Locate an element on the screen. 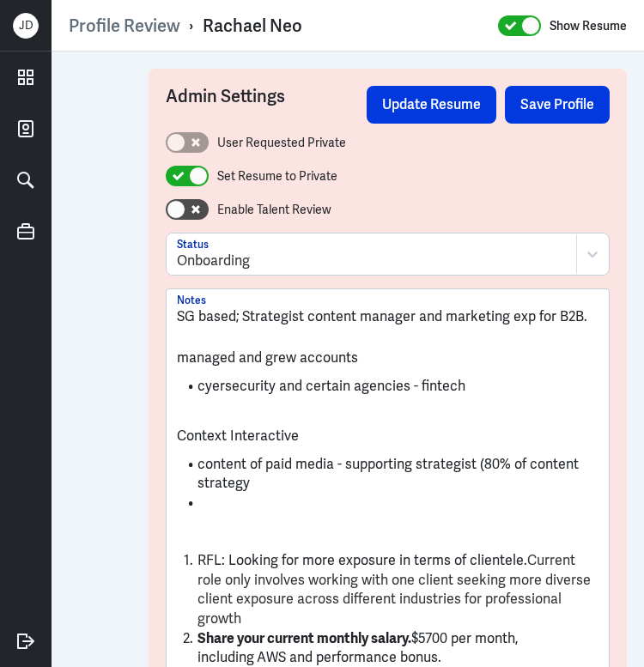 This screenshot has width=644, height=667. button: Update Resume is located at coordinates (431, 105).